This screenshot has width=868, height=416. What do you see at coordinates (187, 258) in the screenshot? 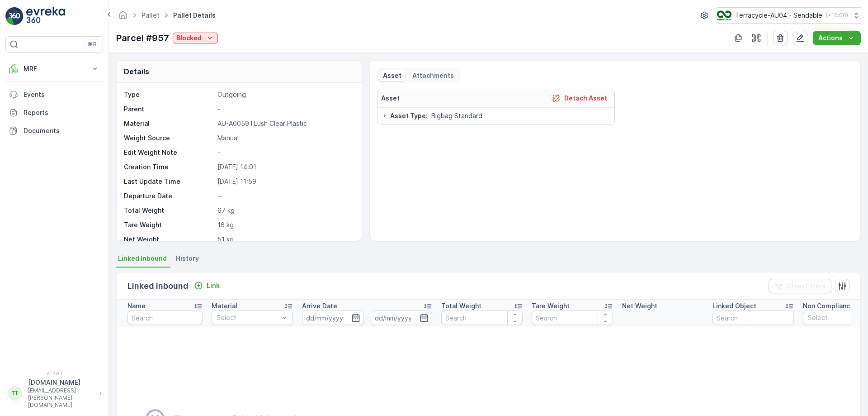
I see `span: History` at bounding box center [187, 258].